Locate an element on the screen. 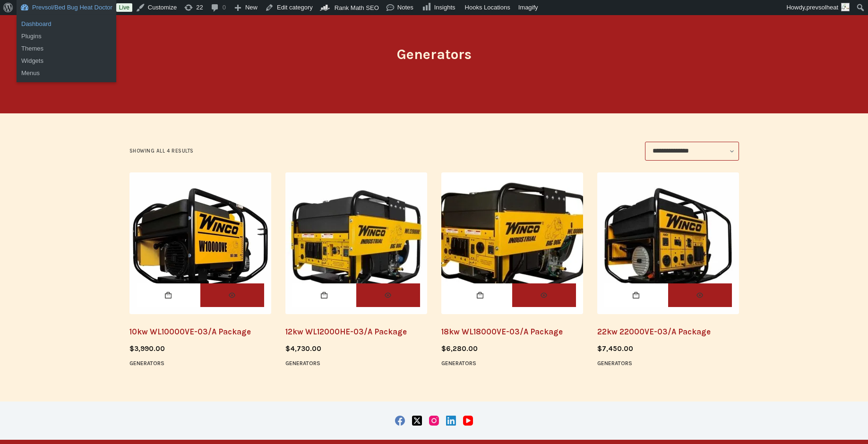 The width and height of the screenshot is (868, 444). a: Instagram is located at coordinates (434, 420).